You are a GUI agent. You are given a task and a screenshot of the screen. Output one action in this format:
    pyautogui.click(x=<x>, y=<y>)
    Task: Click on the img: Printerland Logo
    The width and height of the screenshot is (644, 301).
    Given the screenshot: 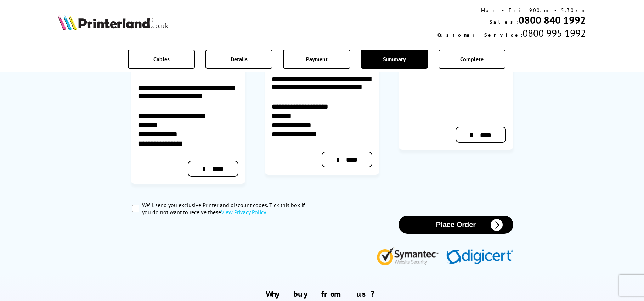 What is the action you would take?
    pyautogui.click(x=114, y=23)
    